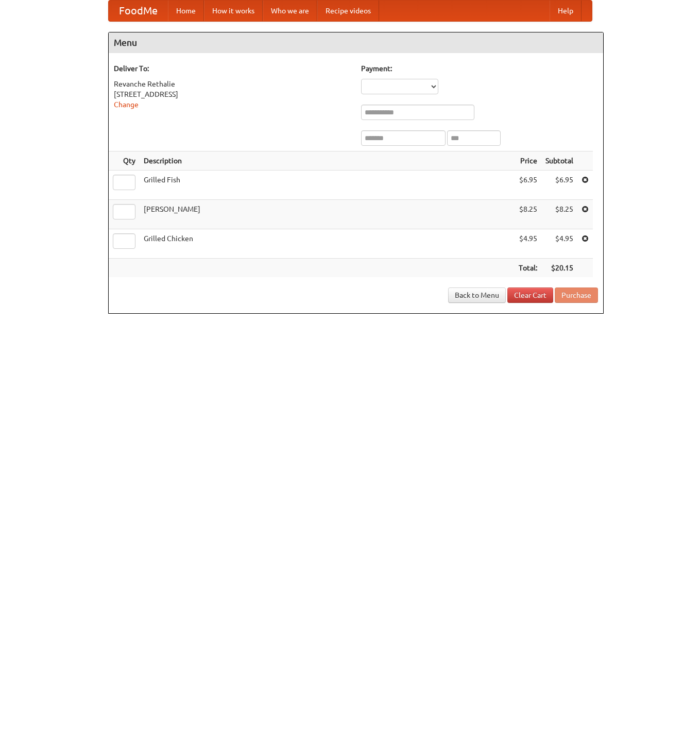 The image size is (700, 729). I want to click on a: Home, so click(186, 10).